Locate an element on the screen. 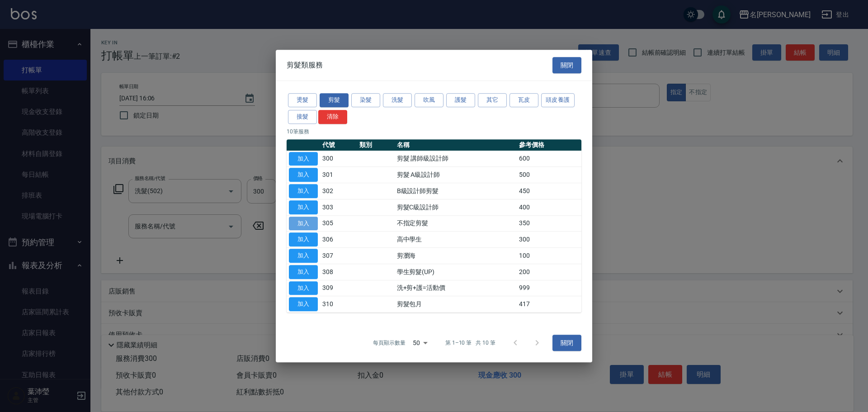 This screenshot has height=412, width=868. td: 學生剪髮(UP) is located at coordinates (456, 271).